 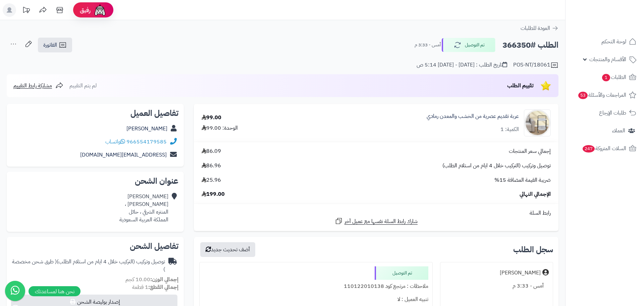 What do you see at coordinates (536, 65) in the screenshot?
I see `div: POS-NT/18061` at bounding box center [536, 65].